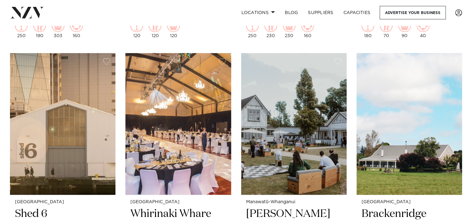  What do you see at coordinates (27, 12) in the screenshot?
I see `img: nzv-logo.png` at bounding box center [27, 12].